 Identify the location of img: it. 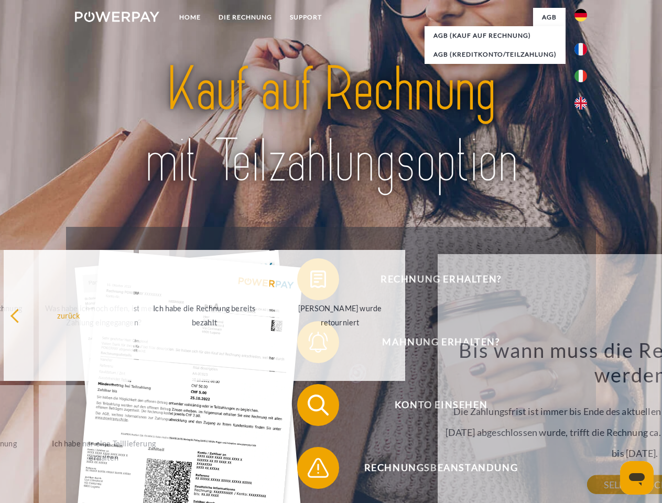
(581, 76).